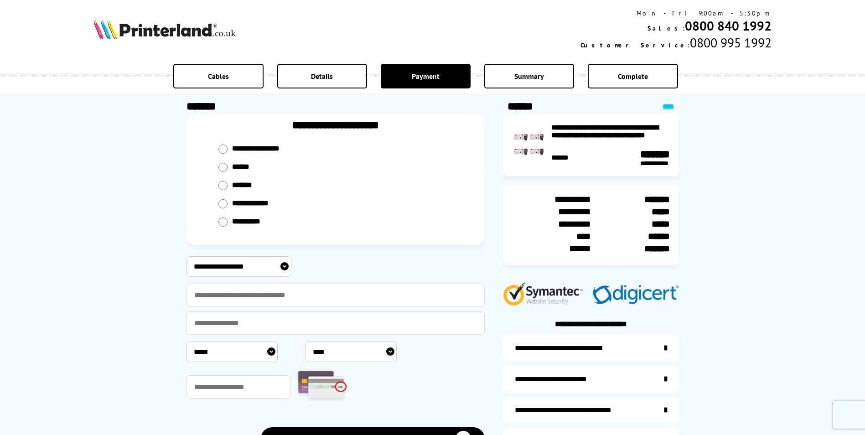 This screenshot has height=435, width=865. What do you see at coordinates (218, 76) in the screenshot?
I see `span: Cables` at bounding box center [218, 76].